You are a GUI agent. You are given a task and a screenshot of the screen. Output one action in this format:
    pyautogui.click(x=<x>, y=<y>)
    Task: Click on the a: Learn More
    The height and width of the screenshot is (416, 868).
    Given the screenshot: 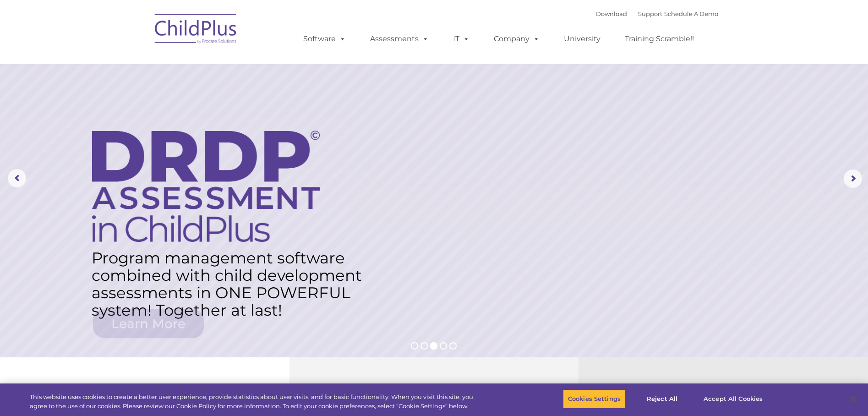 What is the action you would take?
    pyautogui.click(x=148, y=323)
    